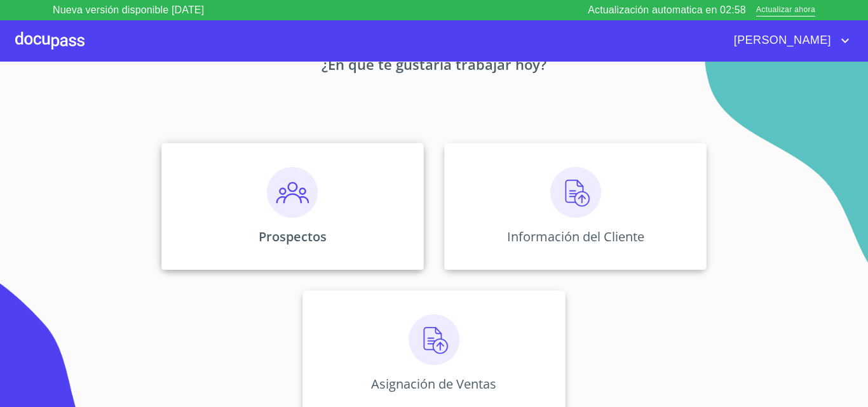  Describe the element at coordinates (292, 192) in the screenshot. I see `img: prospectos.png` at that location.